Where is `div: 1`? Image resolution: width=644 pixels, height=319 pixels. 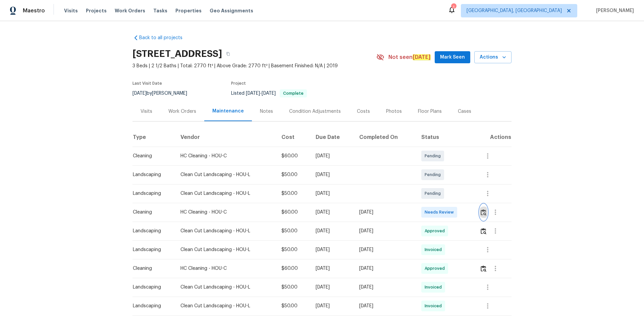
div: 1 is located at coordinates (453, 7).